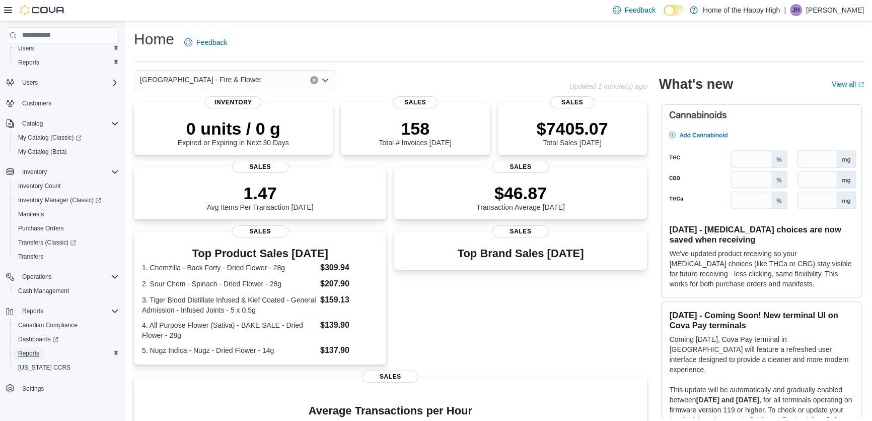  What do you see at coordinates (33, 388) in the screenshot?
I see `a: Settings` at bounding box center [33, 388].